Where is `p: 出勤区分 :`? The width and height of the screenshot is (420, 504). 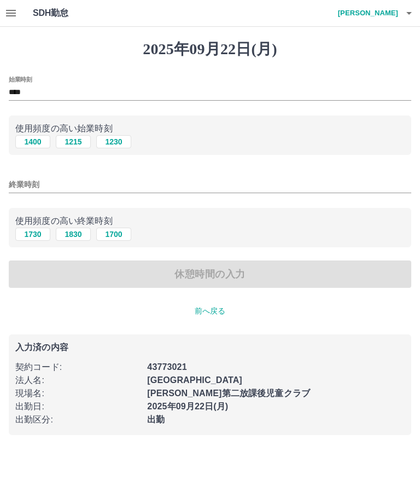 p: 出勤区分 : is located at coordinates (78, 420).